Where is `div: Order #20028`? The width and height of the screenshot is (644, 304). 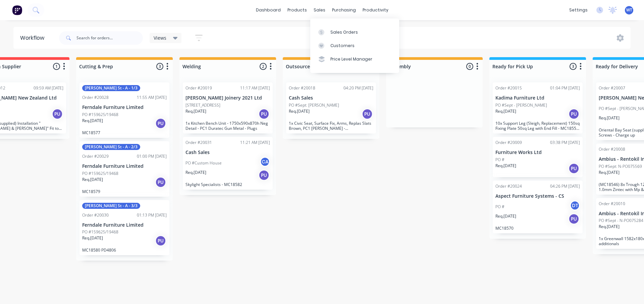
div: Order #20028 is located at coordinates (95, 98).